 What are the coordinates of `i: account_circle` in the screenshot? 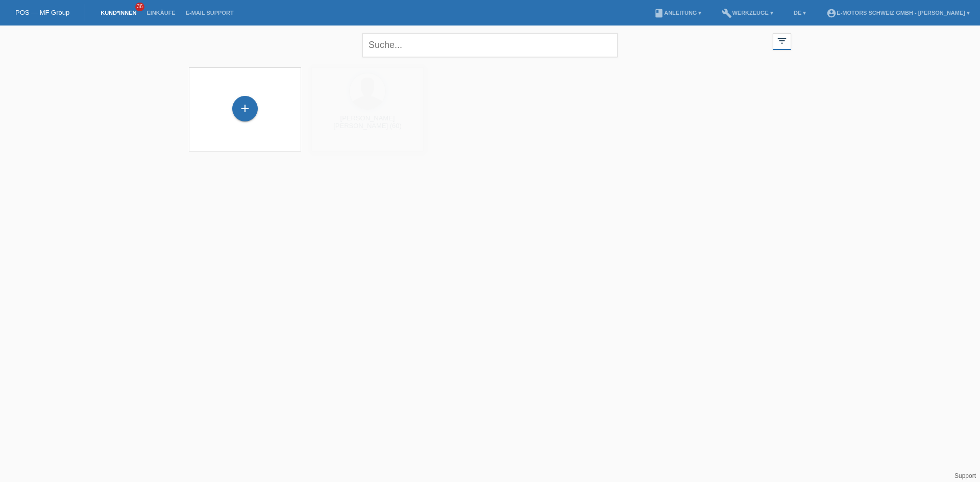 It's located at (832, 13).